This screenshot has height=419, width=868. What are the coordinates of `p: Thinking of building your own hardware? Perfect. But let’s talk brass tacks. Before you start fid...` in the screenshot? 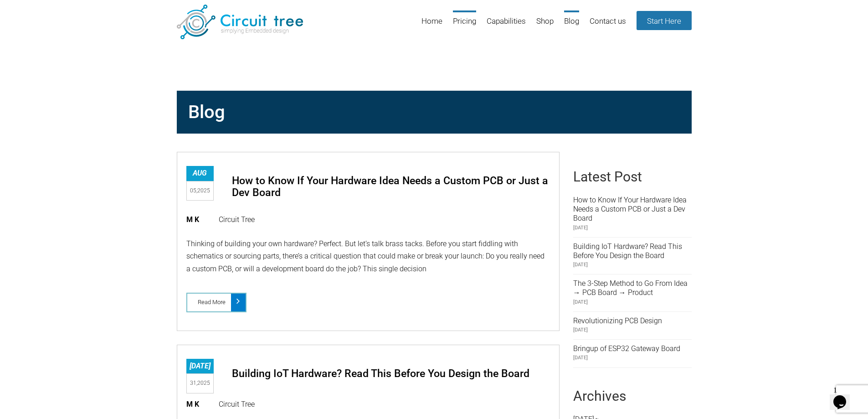 It's located at (368, 256).